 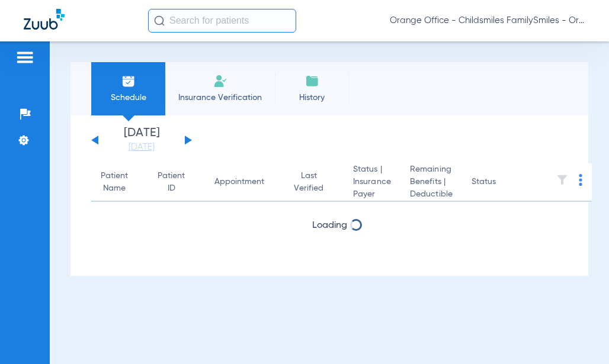 I want to click on img: Zuub Logo, so click(x=44, y=19).